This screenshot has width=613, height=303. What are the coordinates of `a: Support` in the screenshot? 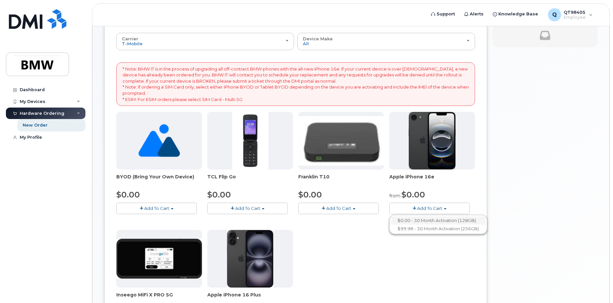 It's located at (443, 14).